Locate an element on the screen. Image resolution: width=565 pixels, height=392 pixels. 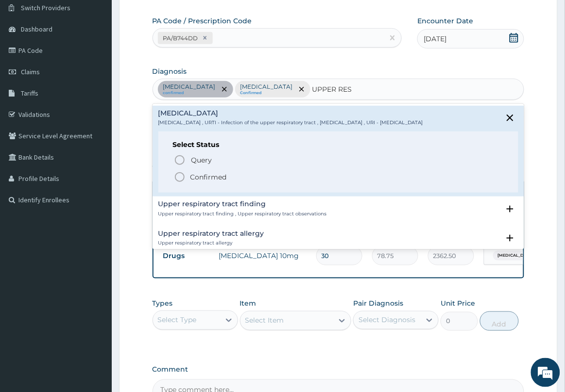
h6: Select Status is located at coordinates (339, 145).